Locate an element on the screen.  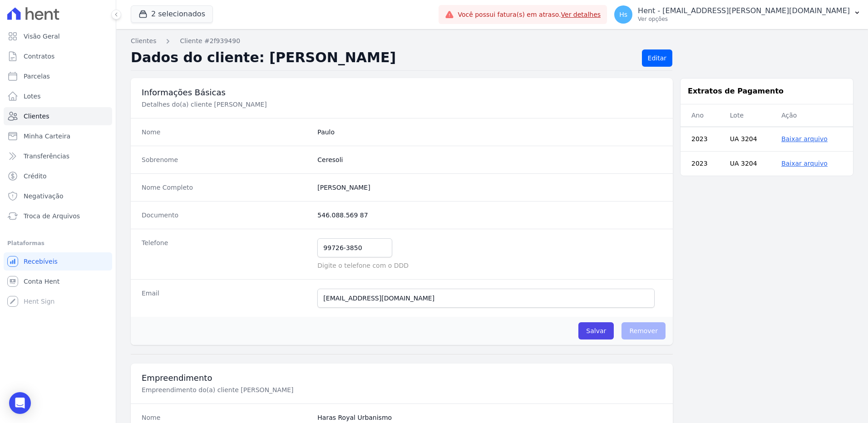
a: Negativação is located at coordinates (58, 196).